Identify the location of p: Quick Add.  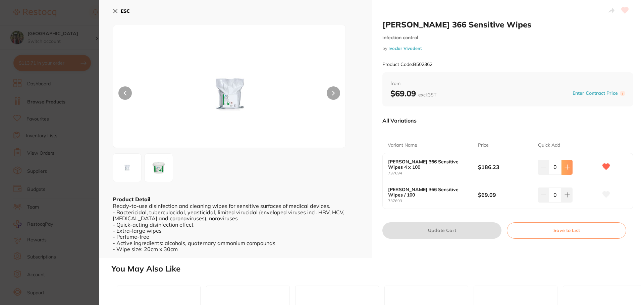
(549, 145).